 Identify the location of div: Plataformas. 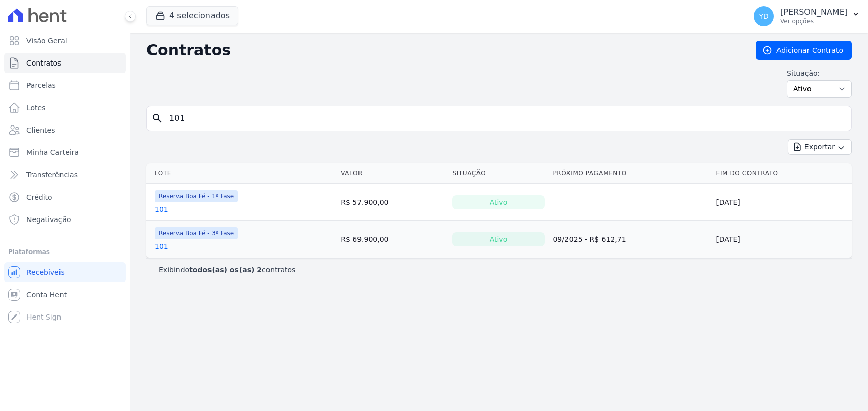
(65, 252).